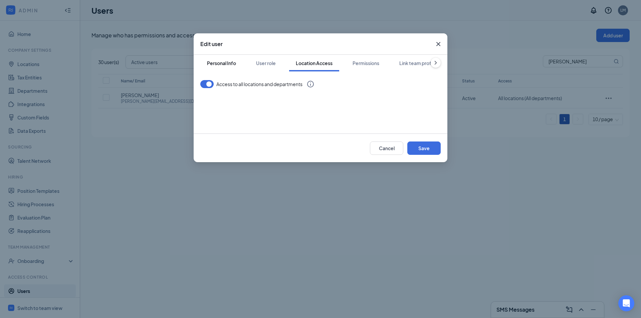  I want to click on div: Permissions, so click(366, 63).